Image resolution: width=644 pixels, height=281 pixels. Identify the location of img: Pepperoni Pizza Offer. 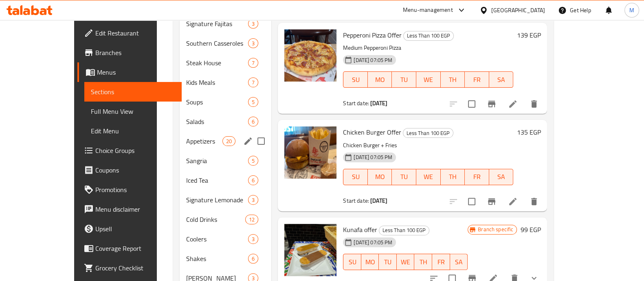
(311, 60).